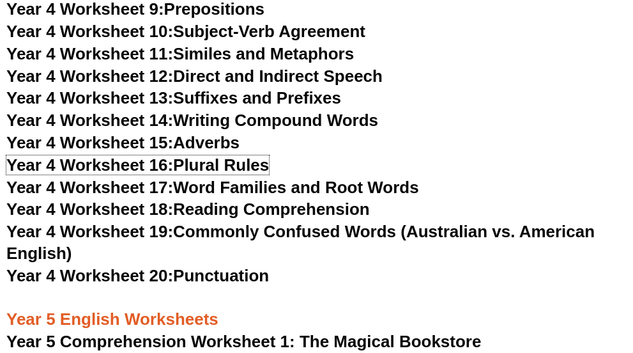  I want to click on a: Year 4 Worksheet 11:Similes and Metaphors, so click(180, 54).